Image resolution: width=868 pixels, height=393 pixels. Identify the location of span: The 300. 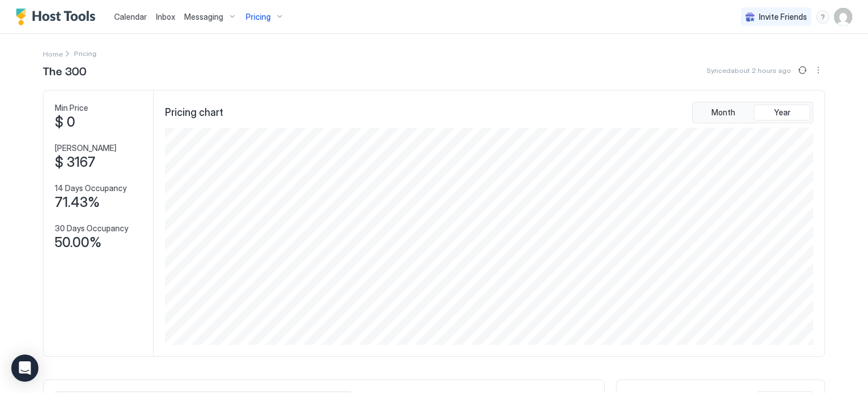
(64, 70).